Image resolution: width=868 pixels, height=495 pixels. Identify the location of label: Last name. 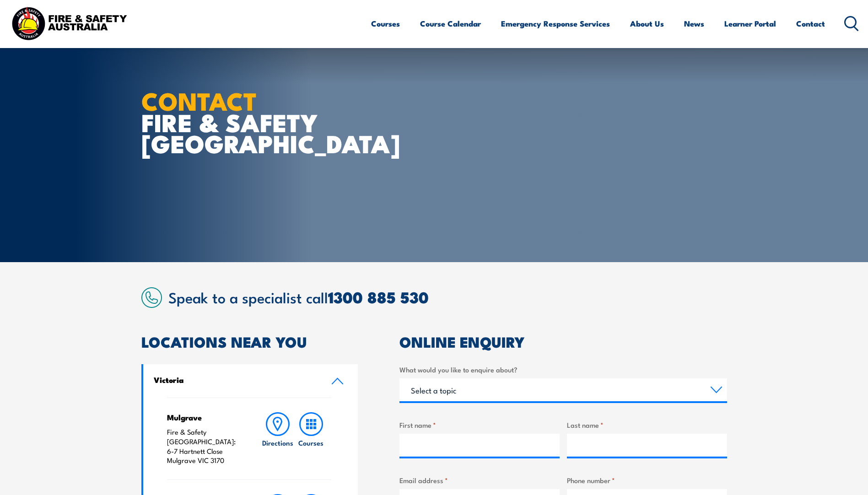
(647, 424).